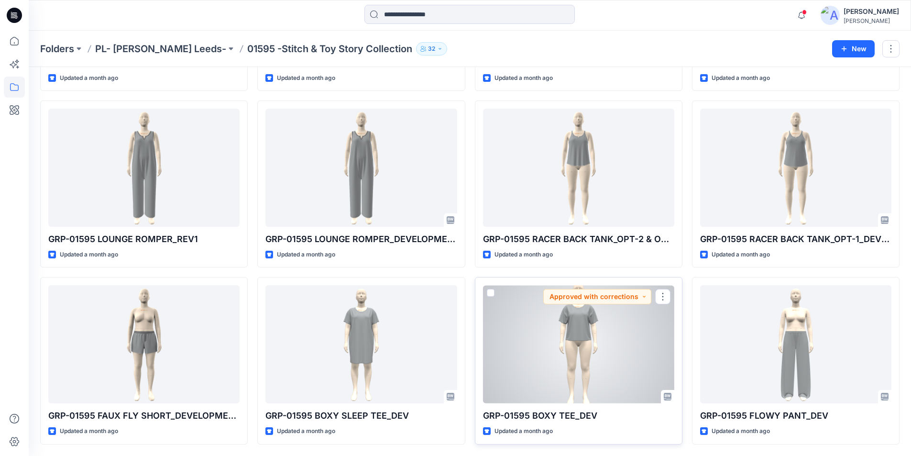 The image size is (911, 456). Describe the element at coordinates (579, 344) in the screenshot. I see `a: GRP-01595 BOXY TEE_DEV` at that location.